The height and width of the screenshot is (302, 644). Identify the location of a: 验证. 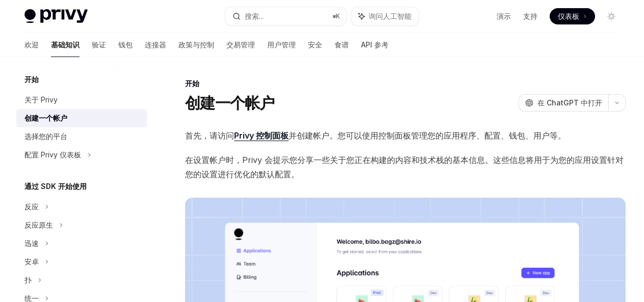
(99, 45).